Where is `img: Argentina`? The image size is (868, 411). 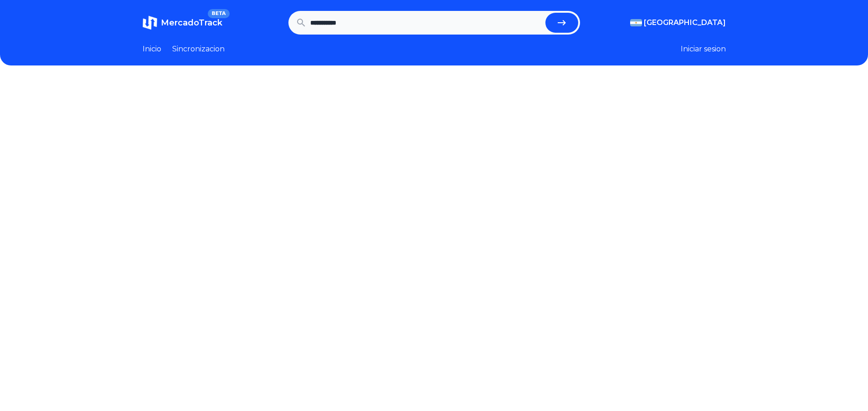
img: Argentina is located at coordinates (636, 23).